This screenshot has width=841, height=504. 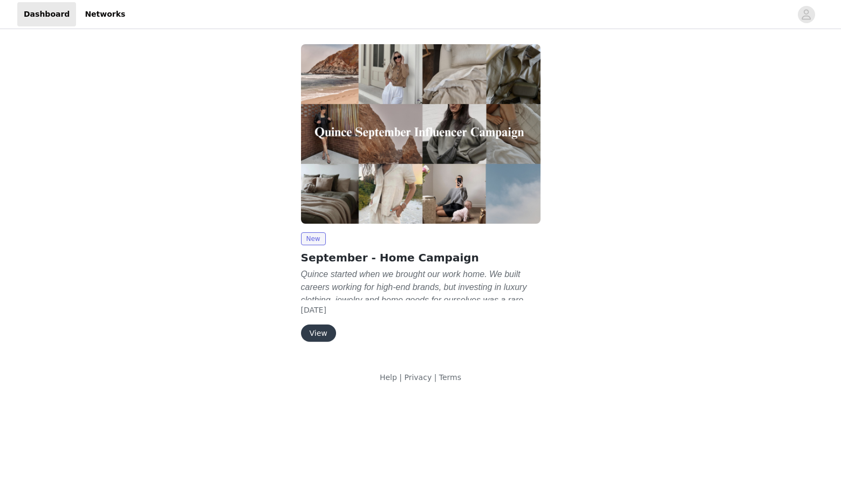 What do you see at coordinates (388, 378) in the screenshot?
I see `a: Help` at bounding box center [388, 378].